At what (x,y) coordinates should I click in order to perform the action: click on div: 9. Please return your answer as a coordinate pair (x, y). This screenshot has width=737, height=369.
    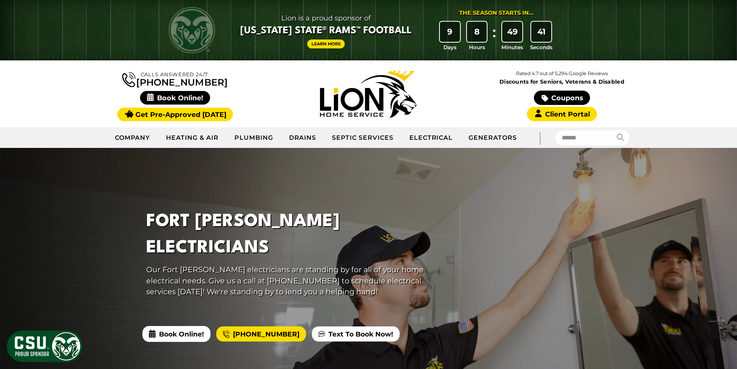
    Looking at the image, I should click on (450, 32).